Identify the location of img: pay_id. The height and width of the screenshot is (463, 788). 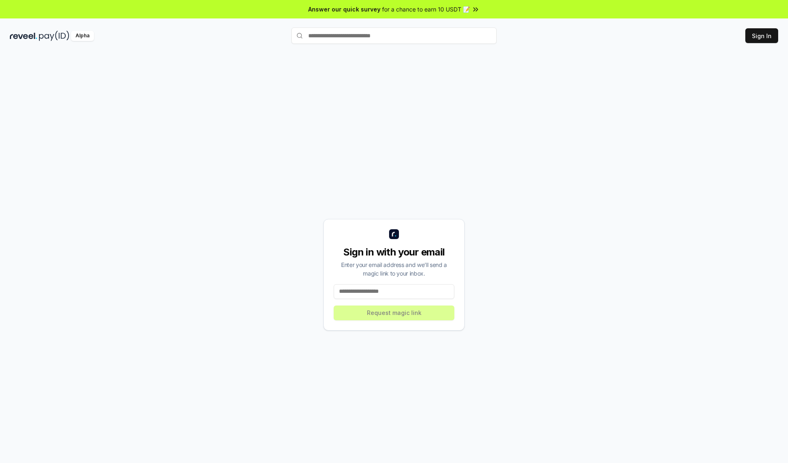
(54, 36).